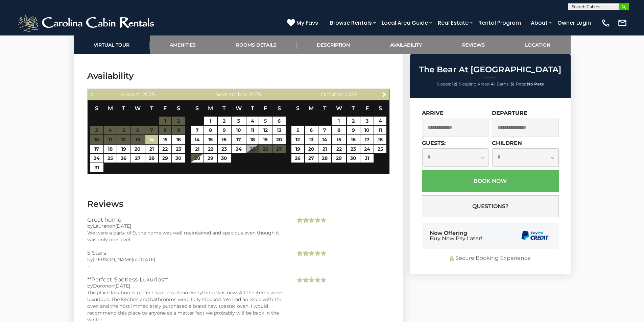  What do you see at coordinates (231, 95) in the screenshot?
I see `span: September` at bounding box center [231, 95].